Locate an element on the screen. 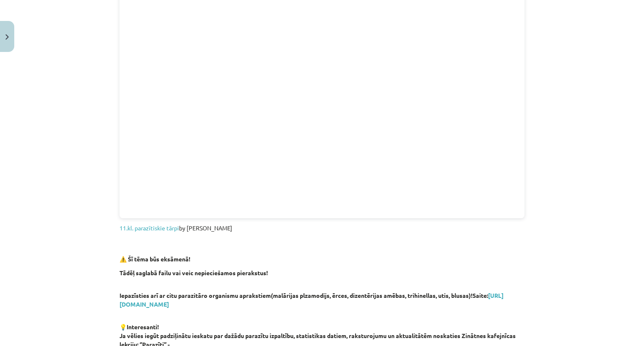  img: icon-close-lesson-0947bae3869378f0d4975bcd49f059093ad1ed9edebbc8119c70593378902aed.svg is located at coordinates (7, 37).